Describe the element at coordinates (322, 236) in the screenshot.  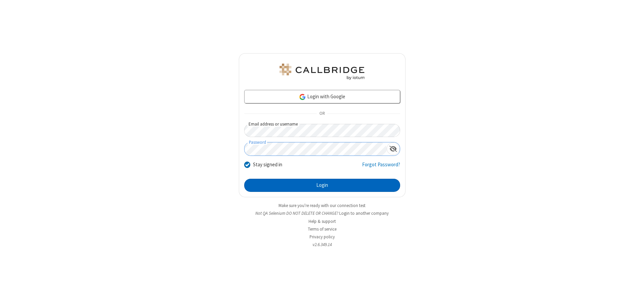
I see `a: Privacy policy` at that location.